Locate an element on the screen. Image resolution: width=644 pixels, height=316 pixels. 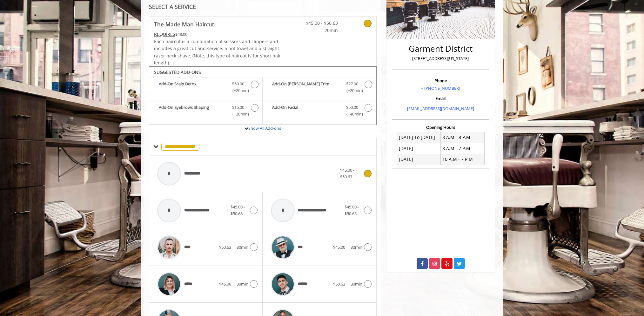
div: $48.00 is located at coordinates (218, 34).